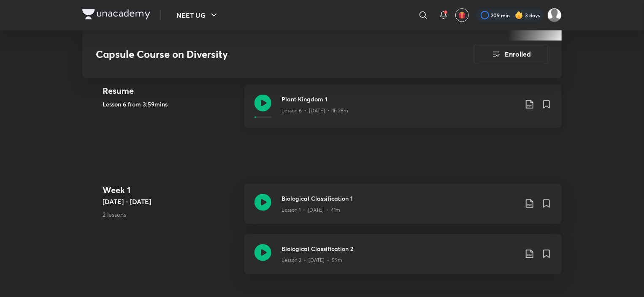 The image size is (644, 297). I want to click on button: NEET UG, so click(198, 15).